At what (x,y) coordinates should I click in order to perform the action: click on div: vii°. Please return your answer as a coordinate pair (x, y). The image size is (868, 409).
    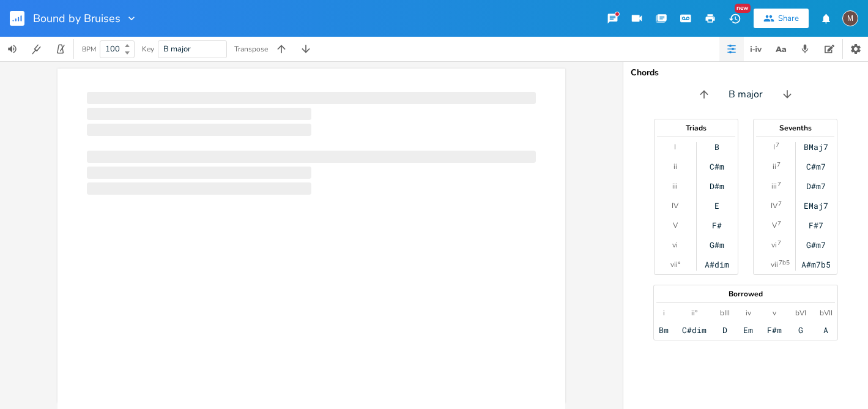
    Looking at the image, I should click on (676, 264).